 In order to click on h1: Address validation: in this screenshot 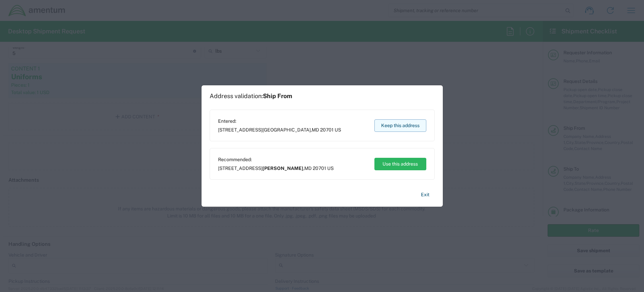, I will do `click(251, 96)`.